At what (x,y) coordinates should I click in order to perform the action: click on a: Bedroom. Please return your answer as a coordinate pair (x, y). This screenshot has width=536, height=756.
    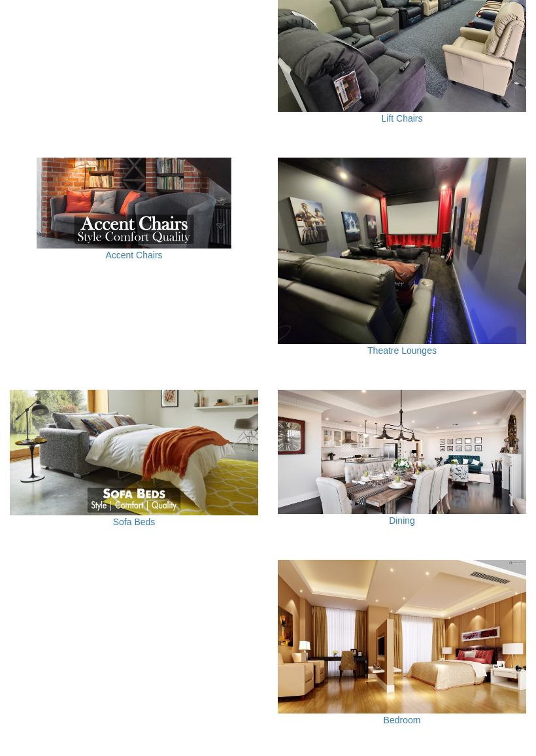
    Looking at the image, I should click on (402, 720).